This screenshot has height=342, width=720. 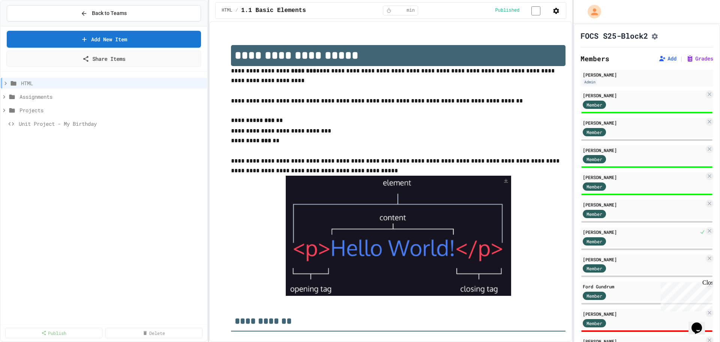 I want to click on span: 1.1 Basic Elements, so click(x=273, y=11).